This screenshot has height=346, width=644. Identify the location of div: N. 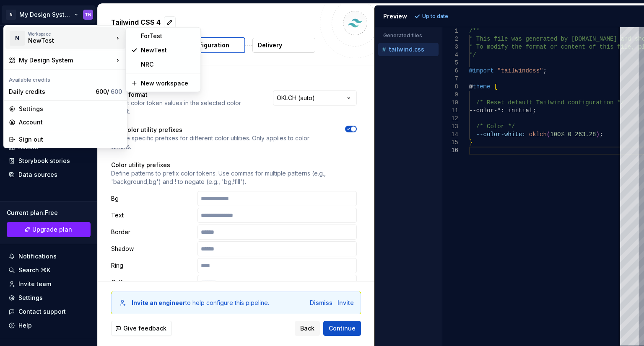
(17, 38).